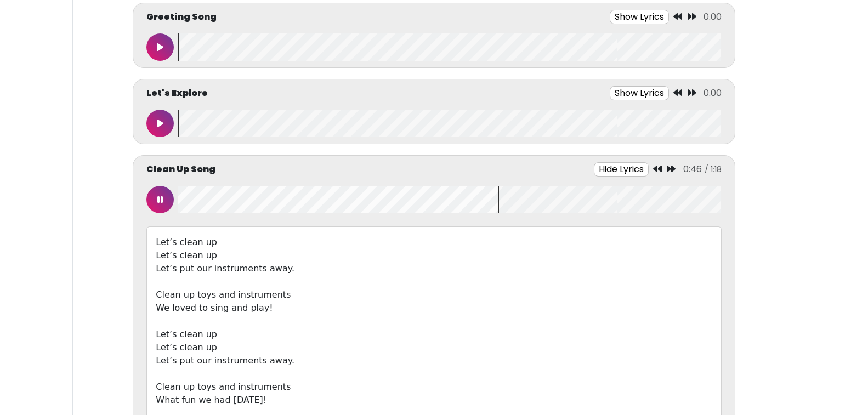  What do you see at coordinates (181, 170) in the screenshot?
I see `p: Clean Up Song` at bounding box center [181, 170].